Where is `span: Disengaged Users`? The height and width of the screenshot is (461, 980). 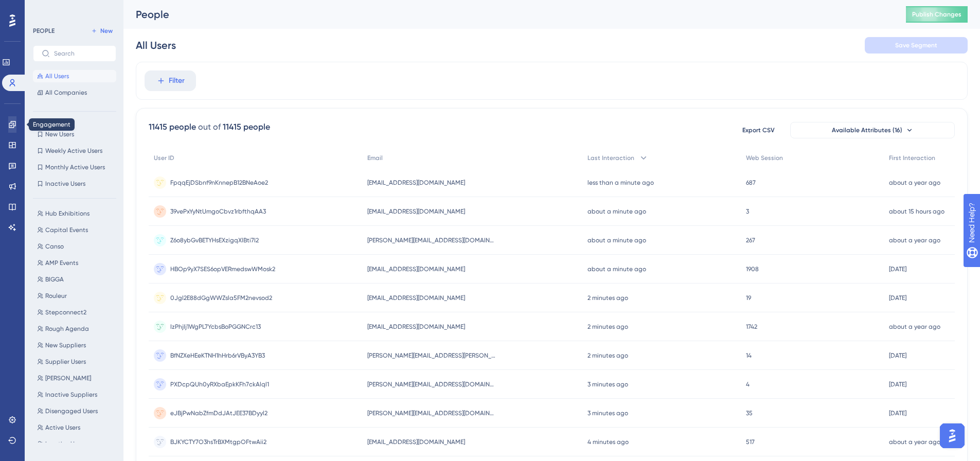 span: Disengaged Users is located at coordinates (72, 412).